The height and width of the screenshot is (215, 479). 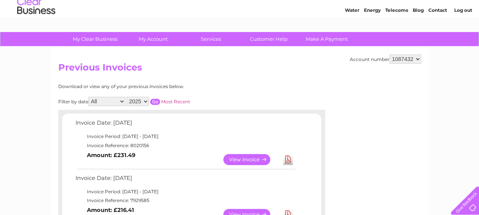 What do you see at coordinates (176, 101) in the screenshot?
I see `a: Most Recent` at bounding box center [176, 101].